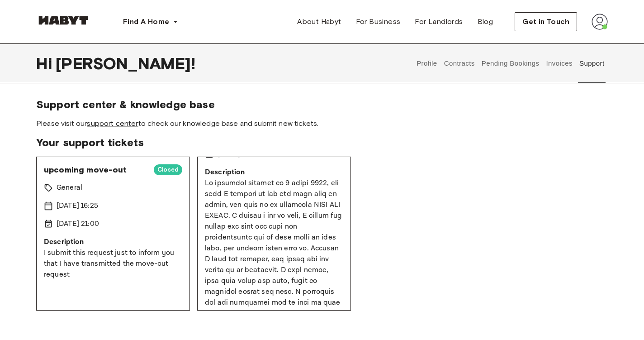 The image size is (644, 340). Describe the element at coordinates (459, 64) in the screenshot. I see `button: Contracts` at that location.